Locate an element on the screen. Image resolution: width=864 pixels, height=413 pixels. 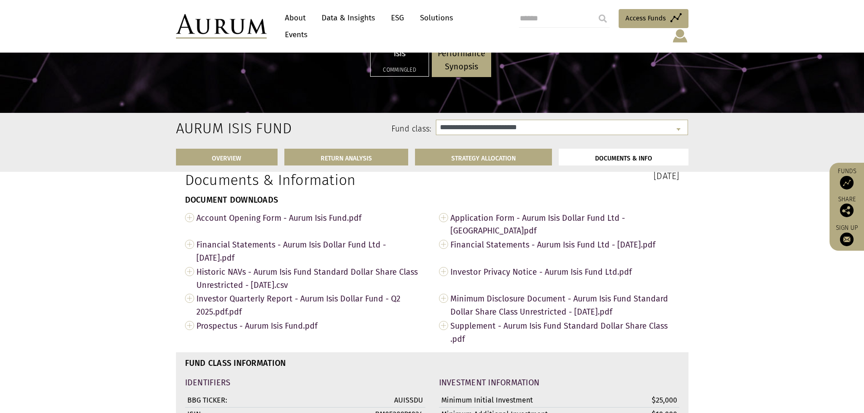
span: Access Funds is located at coordinates (645, 18).